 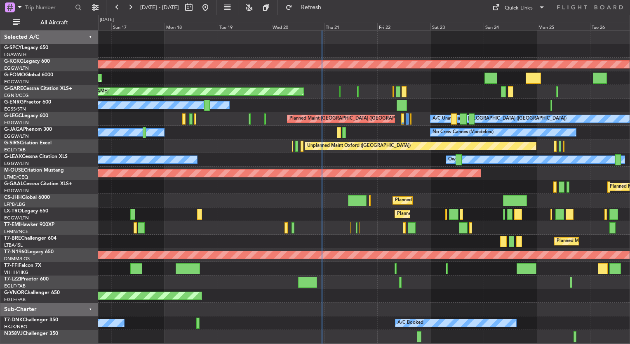 What do you see at coordinates (13, 334) in the screenshot?
I see `span: N358VJ` at bounding box center [13, 334].